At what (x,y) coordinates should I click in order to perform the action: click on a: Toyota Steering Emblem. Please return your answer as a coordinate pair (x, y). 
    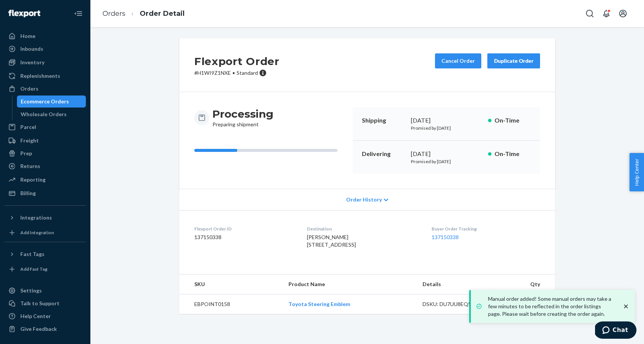
    Looking at the image, I should click on (320, 304).